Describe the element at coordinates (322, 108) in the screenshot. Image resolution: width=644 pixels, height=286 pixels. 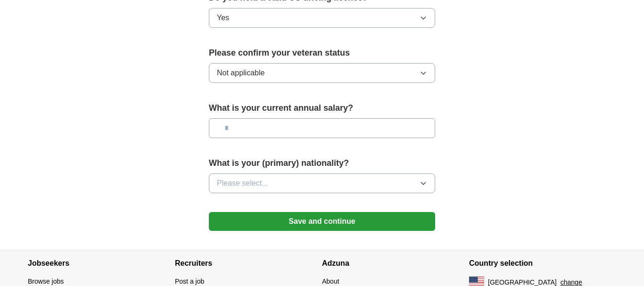
I see `label: What is your current annual salary?` at that location.